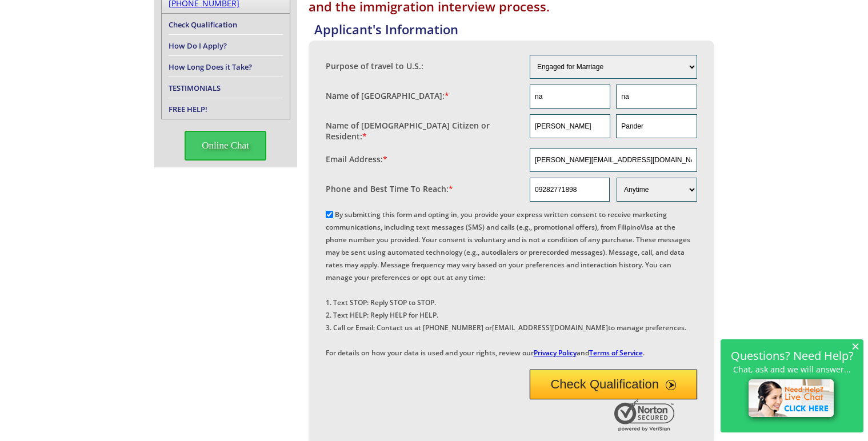  I want to click on a: How Do I Apply?, so click(198, 46).